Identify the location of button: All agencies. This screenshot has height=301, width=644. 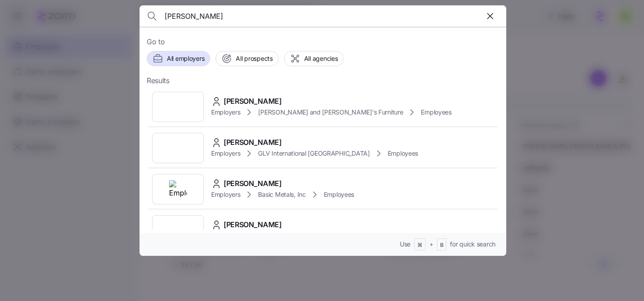
(314, 59).